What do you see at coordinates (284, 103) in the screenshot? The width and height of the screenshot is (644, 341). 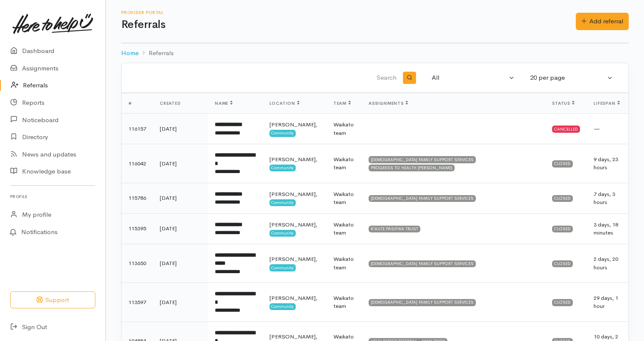 I see `span: Location` at bounding box center [284, 103].